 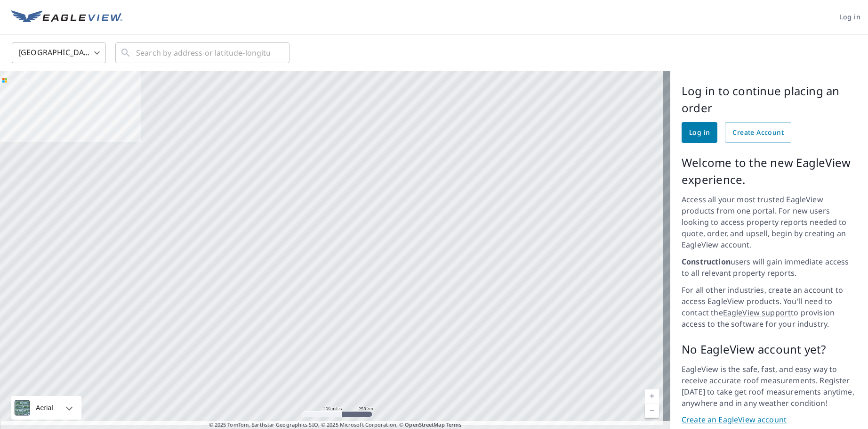 What do you see at coordinates (769, 349) in the screenshot?
I see `p: No EagleView account yet?` at bounding box center [769, 349].